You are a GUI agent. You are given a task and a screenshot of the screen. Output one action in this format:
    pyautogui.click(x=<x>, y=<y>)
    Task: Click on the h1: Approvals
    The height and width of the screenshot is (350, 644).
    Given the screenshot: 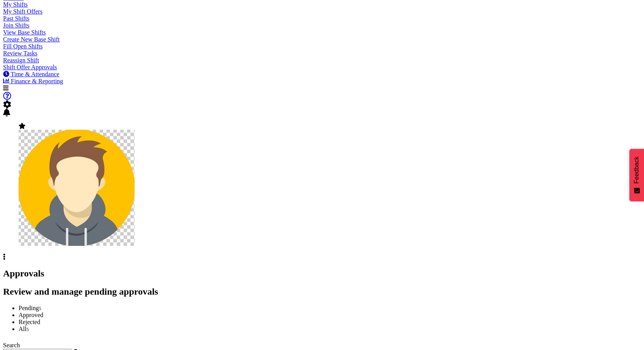 What is the action you would take?
    pyautogui.click(x=322, y=273)
    